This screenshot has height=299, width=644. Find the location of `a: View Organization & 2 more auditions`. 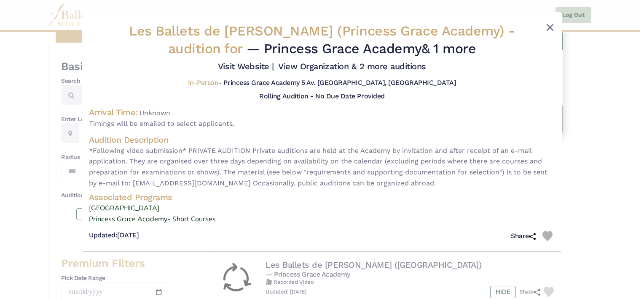

a: View Organization & 2 more auditions is located at coordinates (352, 66).